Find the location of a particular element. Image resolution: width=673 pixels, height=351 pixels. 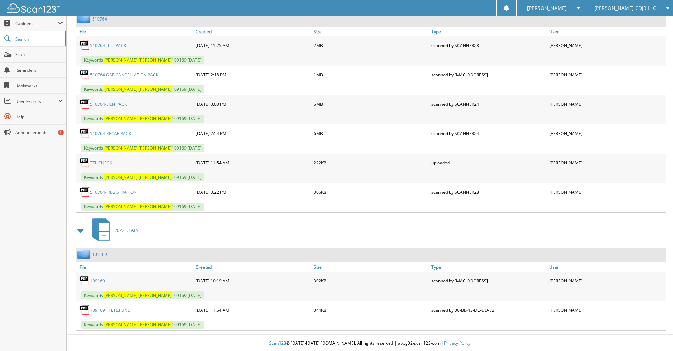

div: 344KB is located at coordinates (371, 310).